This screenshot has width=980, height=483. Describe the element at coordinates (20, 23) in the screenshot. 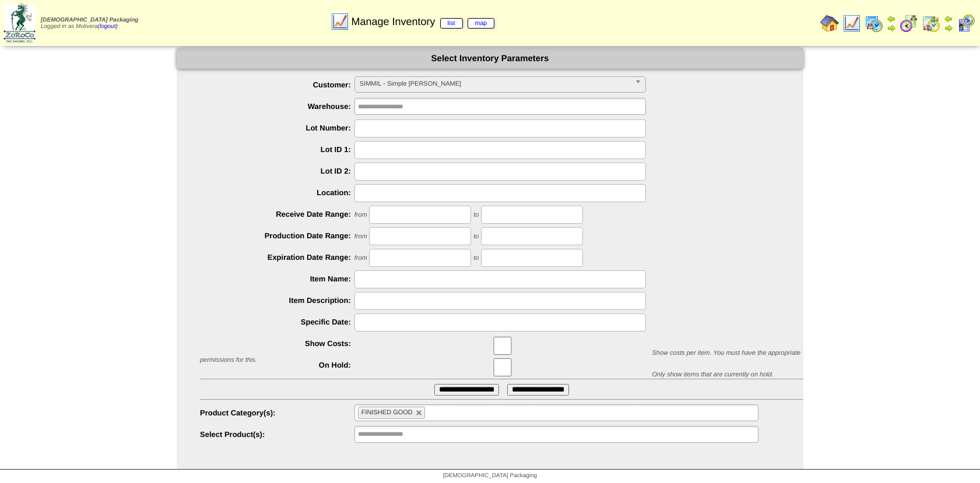

I see `img: zoroco-logo-small.webp` at that location.